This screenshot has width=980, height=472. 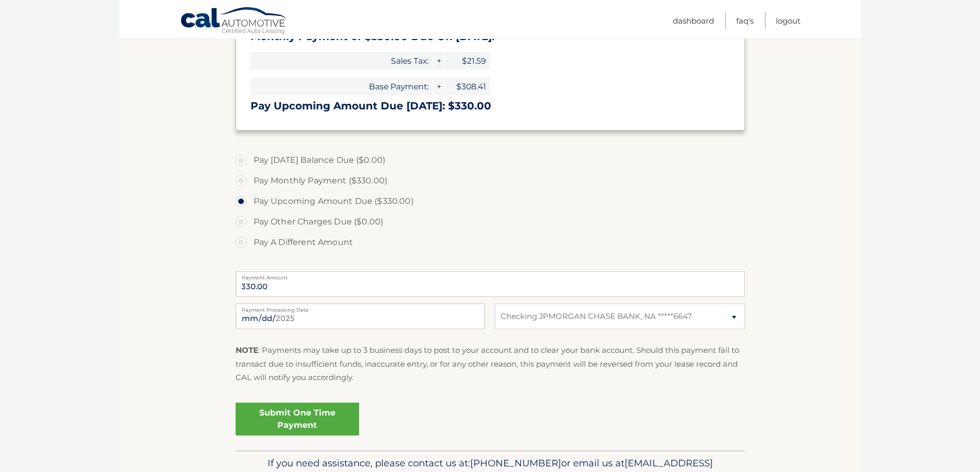 I want to click on label: Pay Monthly Payment ($330.00), so click(x=490, y=181).